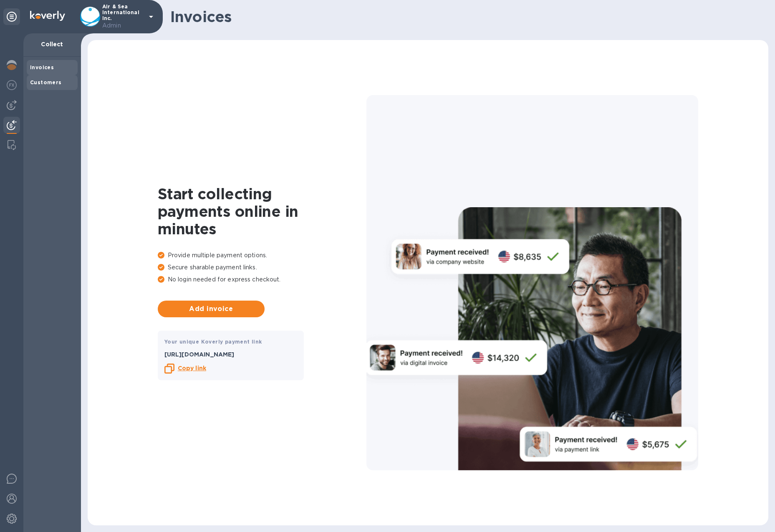 This screenshot has height=532, width=775. Describe the element at coordinates (123, 16) in the screenshot. I see `p: Air & Sea International Inc.` at that location.